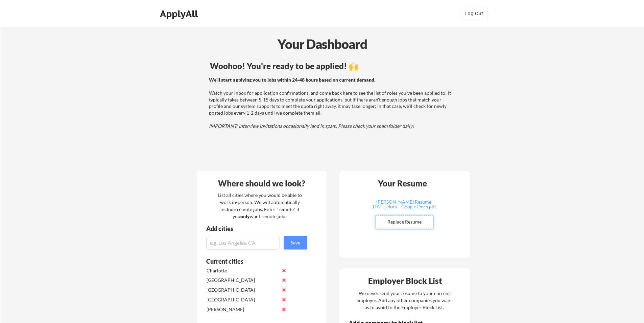  I want to click on div: Your Resume, so click(402, 184).